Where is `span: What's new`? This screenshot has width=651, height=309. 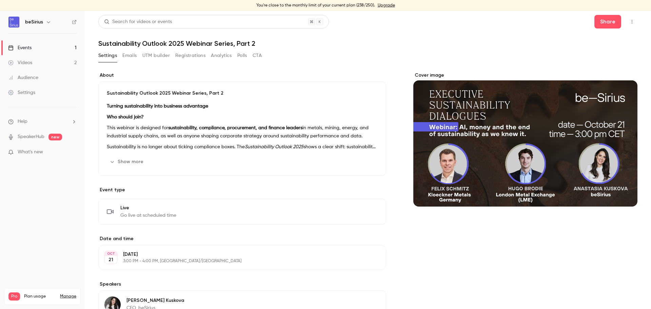 span: What's new is located at coordinates (30, 152).